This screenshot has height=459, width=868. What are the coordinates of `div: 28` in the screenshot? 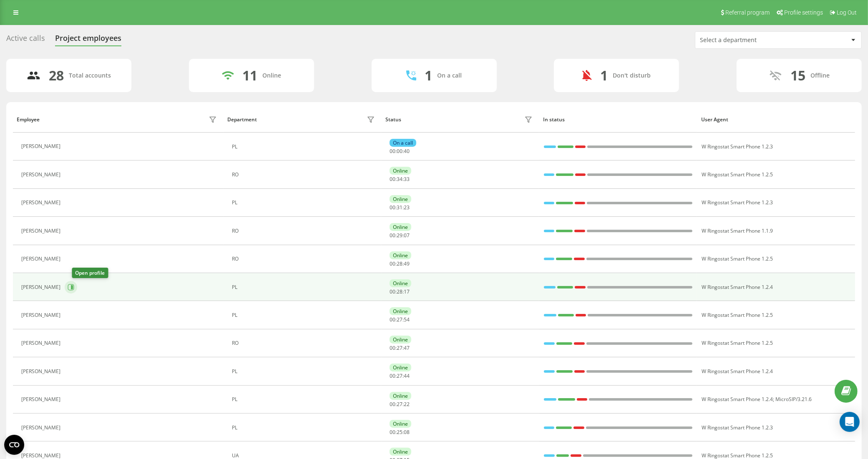 It's located at (57, 76).